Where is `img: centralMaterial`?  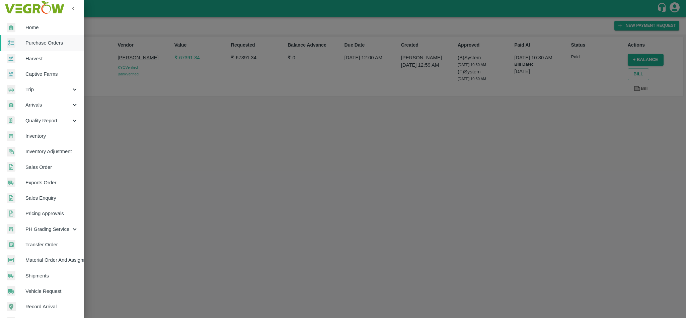 img: centralMaterial is located at coordinates (11, 260).